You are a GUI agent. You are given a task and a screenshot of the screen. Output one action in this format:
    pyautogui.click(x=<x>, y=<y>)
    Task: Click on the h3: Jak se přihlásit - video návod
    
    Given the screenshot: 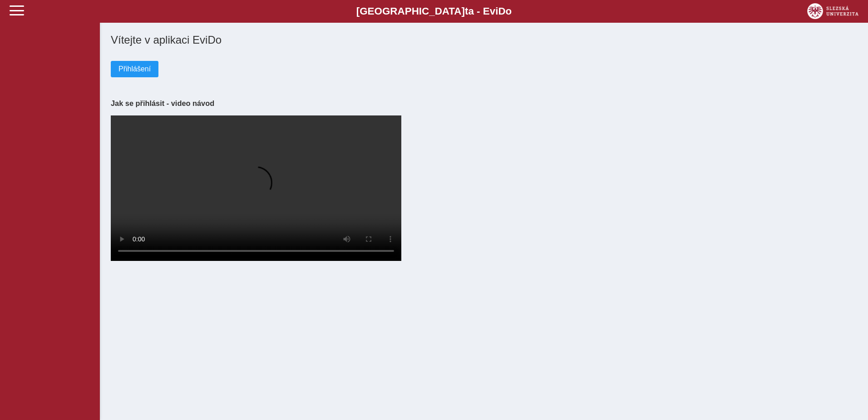 What is the action you would take?
    pyautogui.click(x=484, y=103)
    